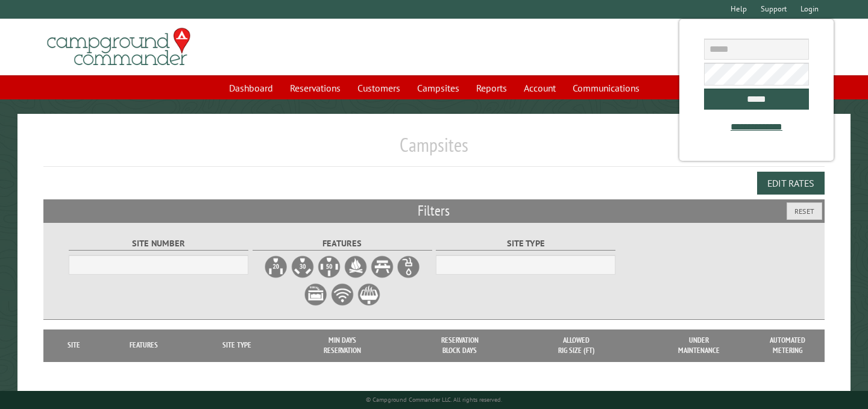  What do you see at coordinates (576, 345) in the screenshot?
I see `th: Allowed Rig Size (ft)` at bounding box center [576, 345].